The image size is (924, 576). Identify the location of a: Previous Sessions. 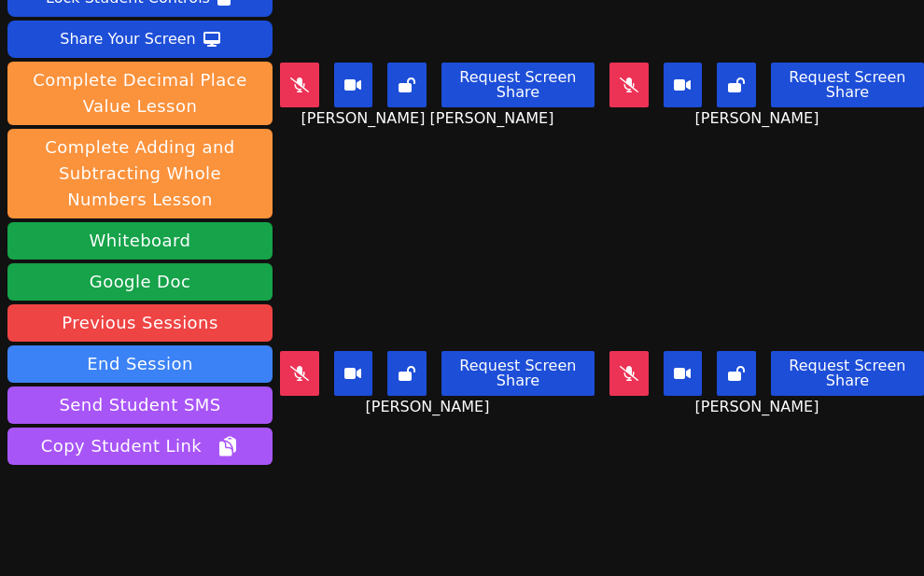
(140, 323).